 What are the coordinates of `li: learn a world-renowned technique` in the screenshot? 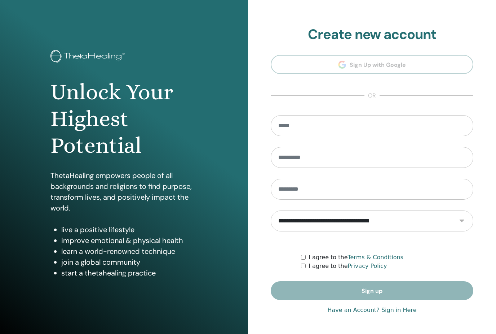 It's located at (129, 251).